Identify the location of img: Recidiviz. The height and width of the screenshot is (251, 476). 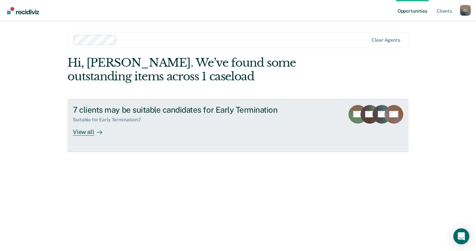
(23, 11).